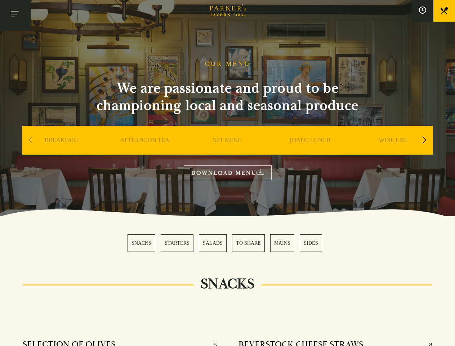  I want to click on a: WINE LIST, so click(394, 151).